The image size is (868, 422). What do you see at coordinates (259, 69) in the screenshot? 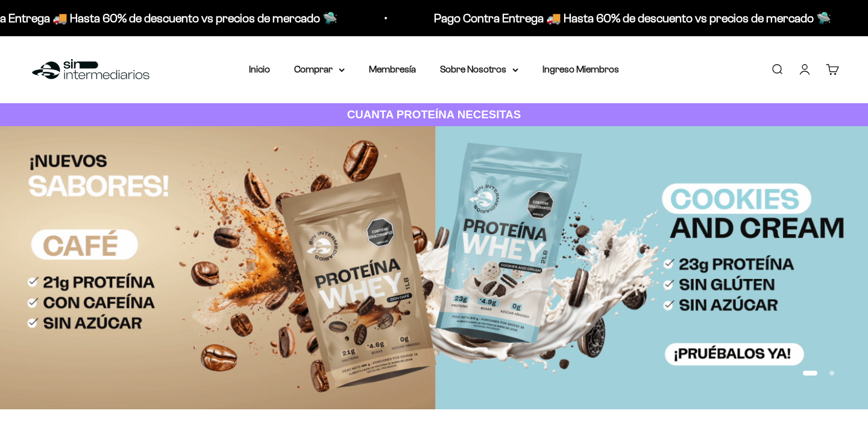
I see `a: Inicio` at bounding box center [259, 69].